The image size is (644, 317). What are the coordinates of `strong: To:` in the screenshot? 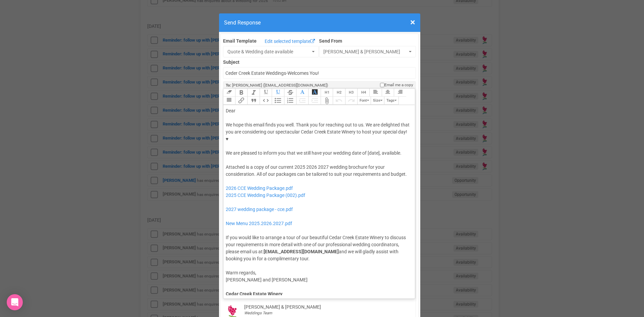 It's located at (228, 85).